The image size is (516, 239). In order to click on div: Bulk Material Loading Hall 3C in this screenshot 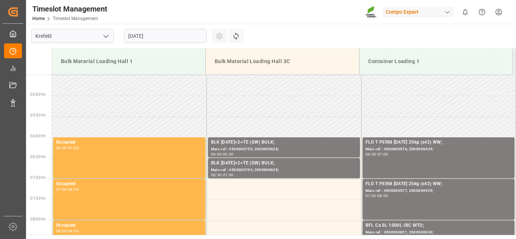, I will do `click(282, 61)`.